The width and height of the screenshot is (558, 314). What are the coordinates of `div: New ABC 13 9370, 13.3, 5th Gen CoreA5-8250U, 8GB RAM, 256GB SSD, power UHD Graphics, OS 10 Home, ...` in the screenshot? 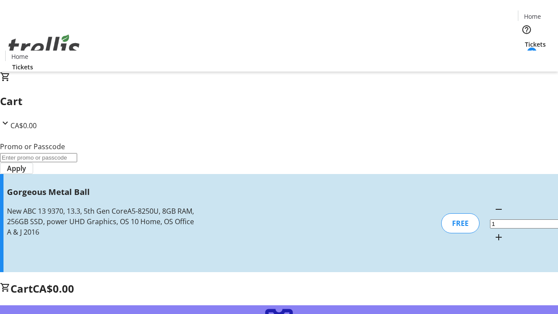 It's located at (102, 222).